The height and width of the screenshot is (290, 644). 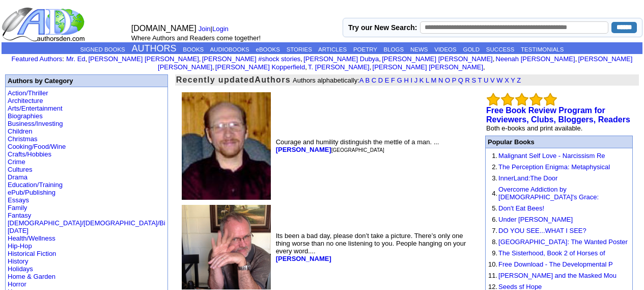 What do you see at coordinates (419, 50) in the screenshot?
I see `a: NEWS` at bounding box center [419, 50].